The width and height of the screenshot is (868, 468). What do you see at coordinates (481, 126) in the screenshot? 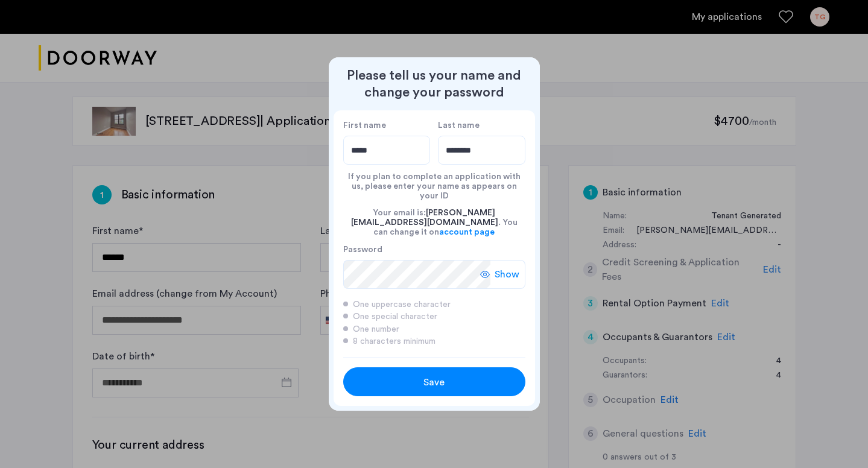
I see `label: Last name` at bounding box center [481, 126].